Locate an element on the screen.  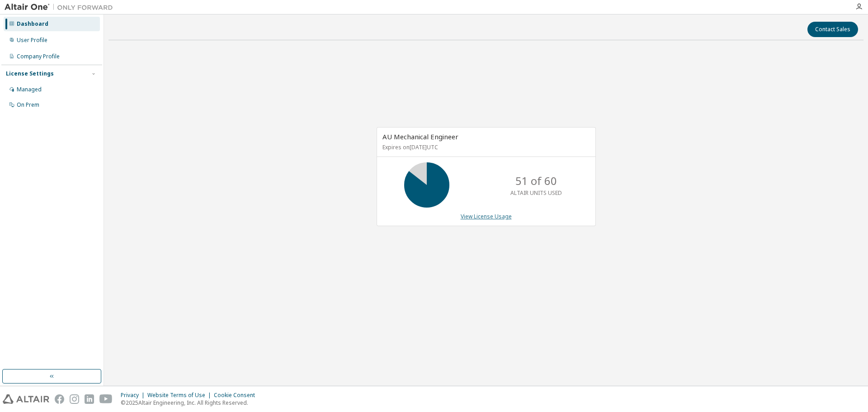
span: AU Mechanical Engineer is located at coordinates (420, 136).